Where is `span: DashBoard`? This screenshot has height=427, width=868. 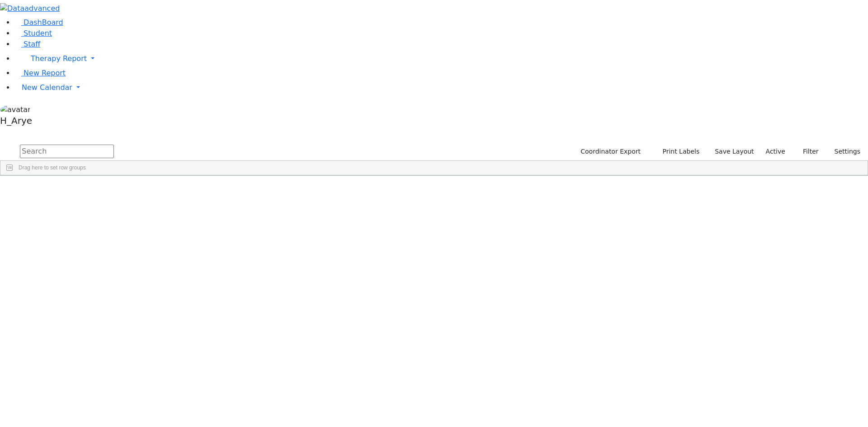 span: DashBoard is located at coordinates (43, 22).